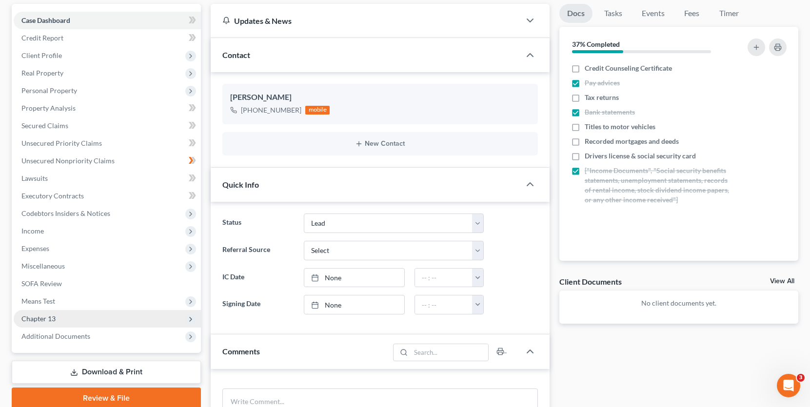 This screenshot has width=810, height=407. What do you see at coordinates (258, 305) in the screenshot?
I see `label: Signing Date` at bounding box center [258, 305].